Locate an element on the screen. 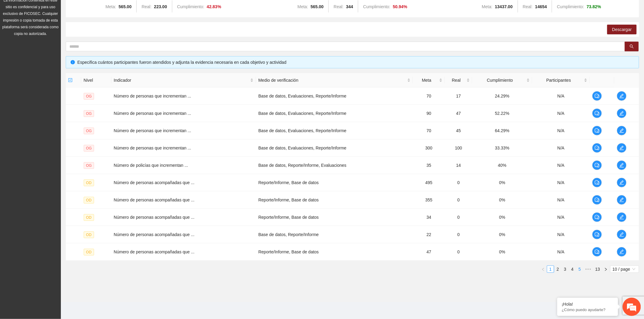 The height and width of the screenshot is (319, 644). span: Estamos en línea. is located at coordinates (60, 112).